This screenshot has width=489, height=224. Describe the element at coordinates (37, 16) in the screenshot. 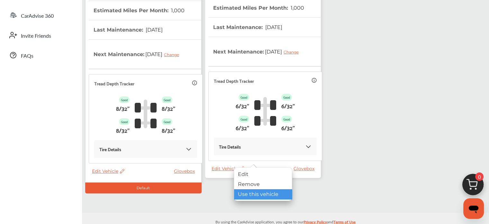

I see `span: CarAdvise 360` at that location.